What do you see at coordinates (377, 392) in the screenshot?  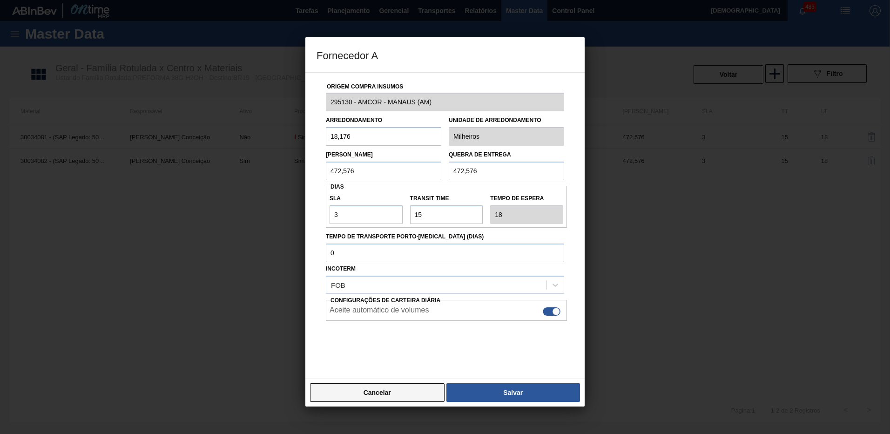 I see `button: Cancelar` at bounding box center [377, 392].